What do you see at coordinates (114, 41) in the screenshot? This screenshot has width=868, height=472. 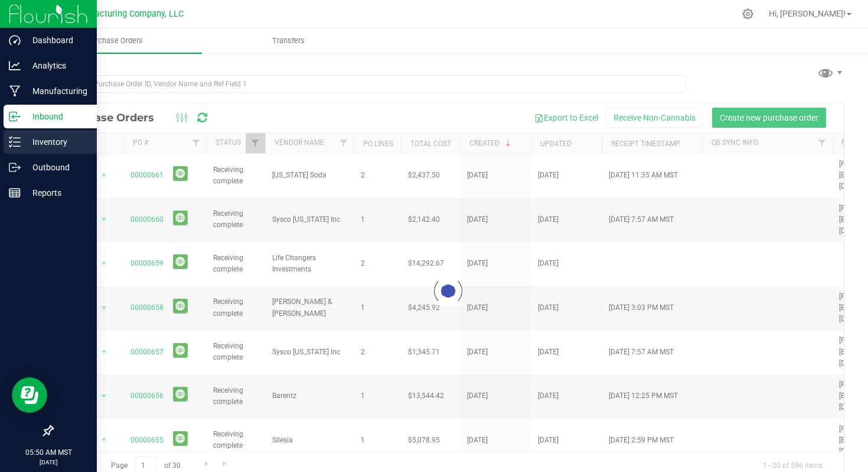 I see `span: Purchase Orders` at bounding box center [114, 41].